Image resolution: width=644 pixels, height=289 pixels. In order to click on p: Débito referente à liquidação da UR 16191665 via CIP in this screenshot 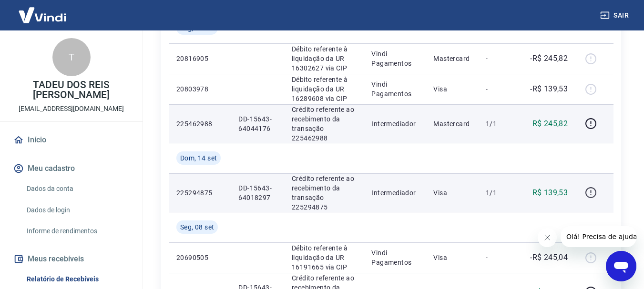, I will do `click(323, 258)`.